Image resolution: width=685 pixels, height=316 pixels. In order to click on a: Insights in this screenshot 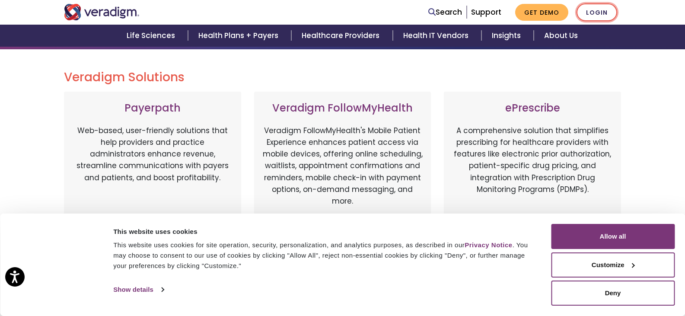, I will do `click(507, 35)`.